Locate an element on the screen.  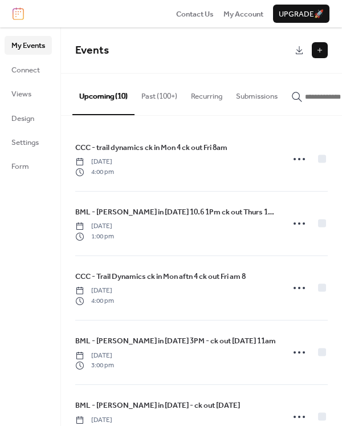
span: 1:00 pm is located at coordinates (95, 237).